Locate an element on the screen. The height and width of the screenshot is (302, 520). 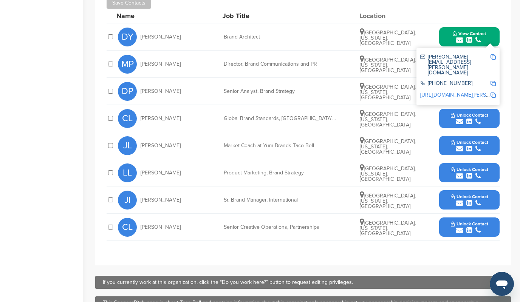
div: Brand Architect is located at coordinates (280, 37).